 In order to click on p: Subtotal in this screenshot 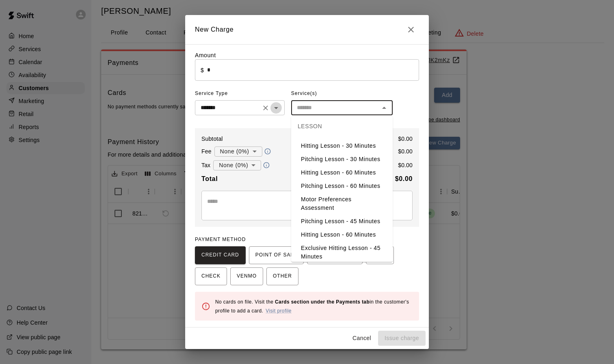, I will do `click(212, 139)`.